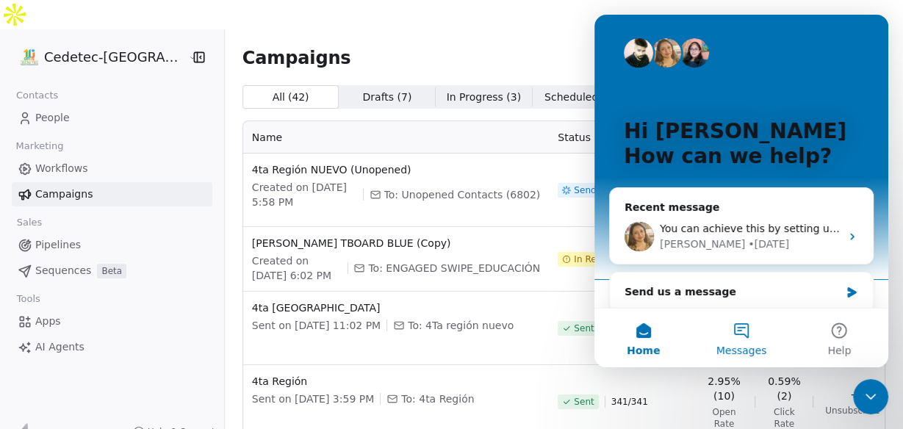 This screenshot has height=429, width=903. I want to click on span: 0.59% (2), so click(784, 389).